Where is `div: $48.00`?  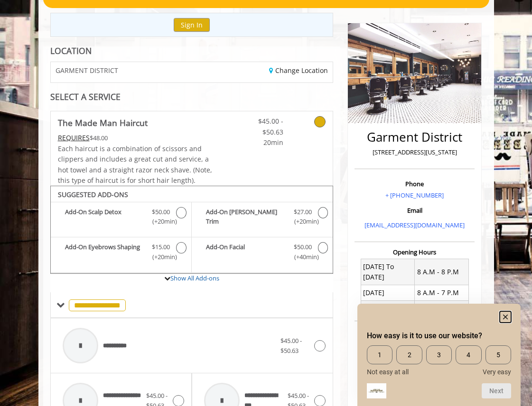 div: $48.00 is located at coordinates (137, 138).